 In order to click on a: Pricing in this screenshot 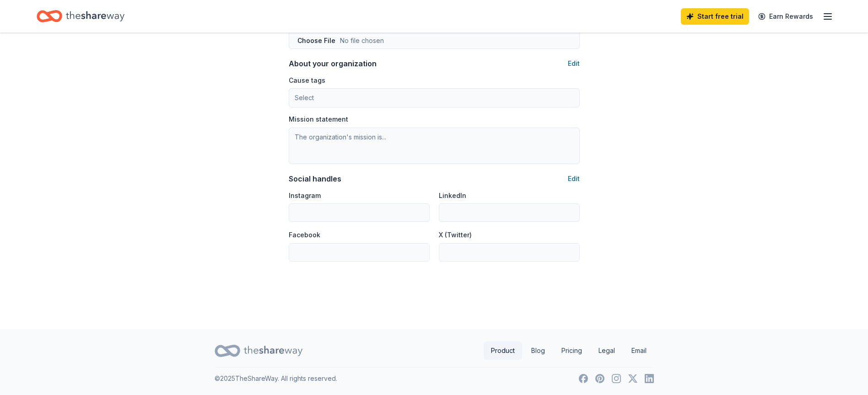, I will do `click(572, 351)`.